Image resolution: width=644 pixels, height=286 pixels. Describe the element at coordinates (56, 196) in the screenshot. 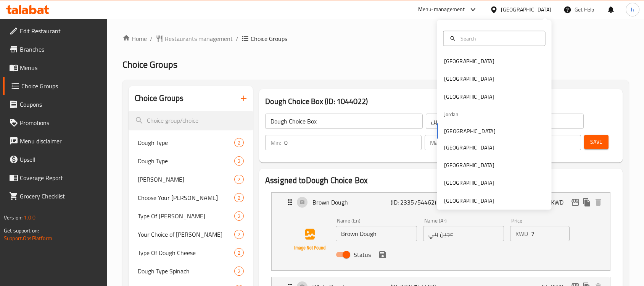

I see `a: Grocery Checklist` at that location.